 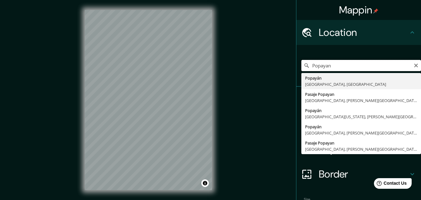 I want to click on h4: Layout, so click(x=363, y=149).